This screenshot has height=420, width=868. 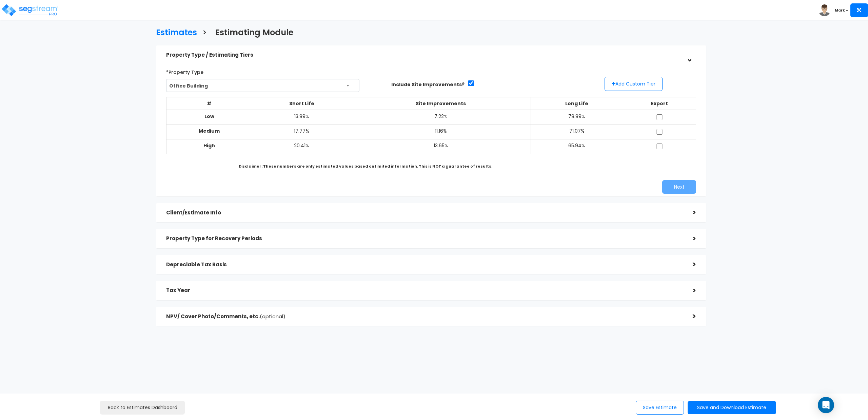 What do you see at coordinates (254, 33) in the screenshot?
I see `h3: Estimating Module` at bounding box center [254, 33].